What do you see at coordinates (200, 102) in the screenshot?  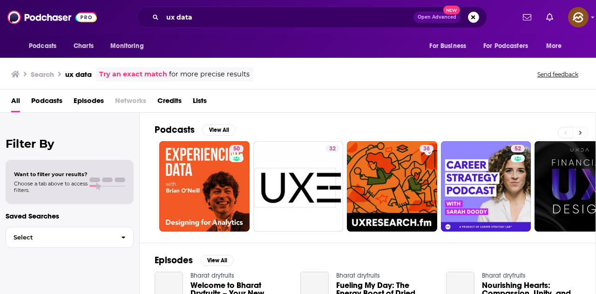 I see `span: Lists` at bounding box center [200, 102].